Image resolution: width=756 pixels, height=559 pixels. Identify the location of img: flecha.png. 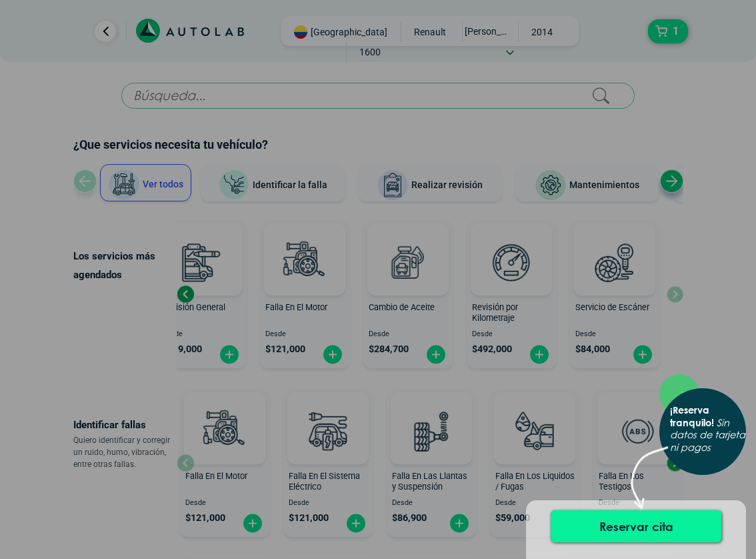
(650, 482).